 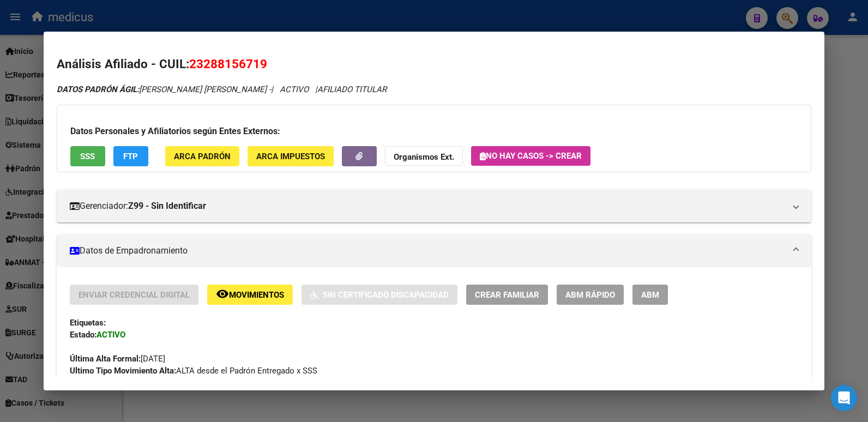 I want to click on button: FTP, so click(x=131, y=156).